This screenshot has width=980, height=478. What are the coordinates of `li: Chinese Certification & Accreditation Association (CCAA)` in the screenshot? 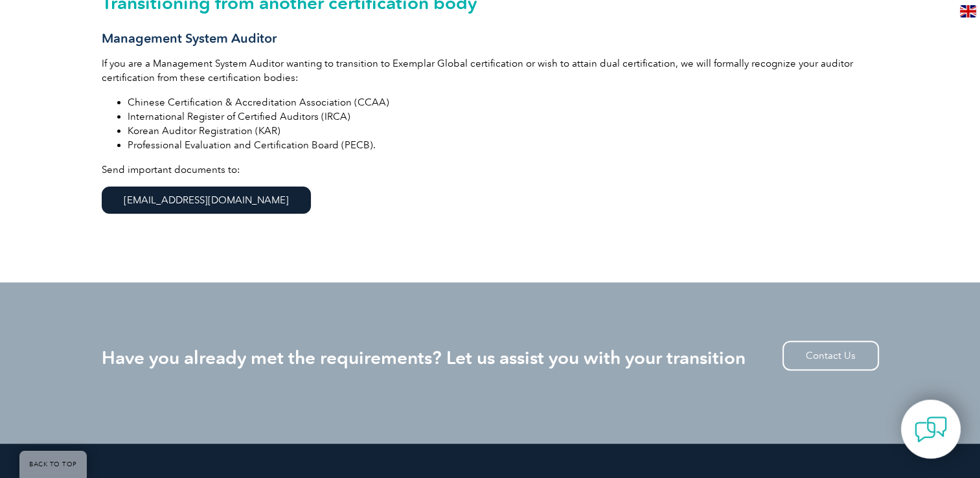 It's located at (504, 102).